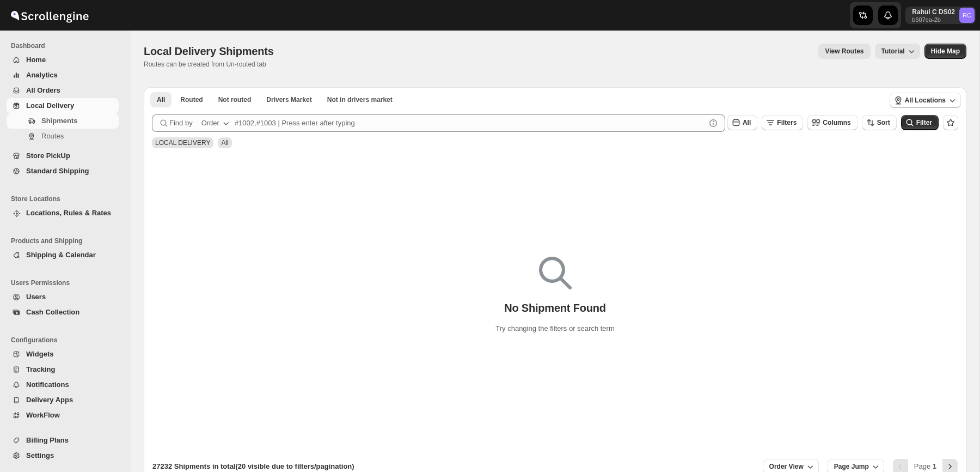 This screenshot has width=980, height=472. Describe the element at coordinates (61, 254) in the screenshot. I see `span: Shipping & Calendar` at that location.